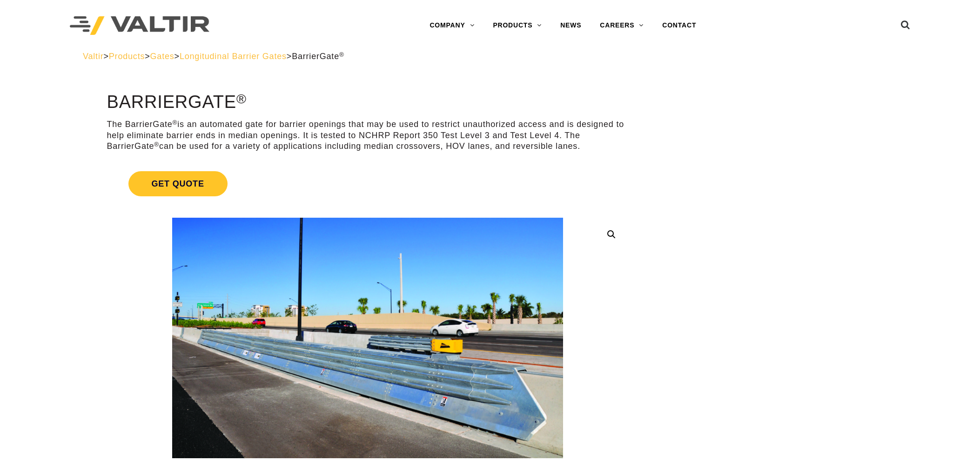 The width and height of the screenshot is (980, 461). I want to click on span: Valtir, so click(93, 56).